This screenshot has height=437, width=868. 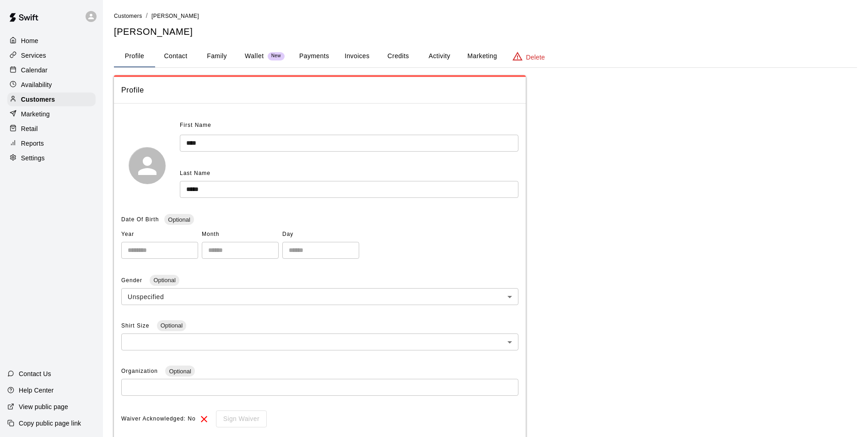 What do you see at coordinates (238, 418) in the screenshot?
I see `div: To sign waivers in admin, this feature must be enabled in general settings` at bounding box center [238, 418].